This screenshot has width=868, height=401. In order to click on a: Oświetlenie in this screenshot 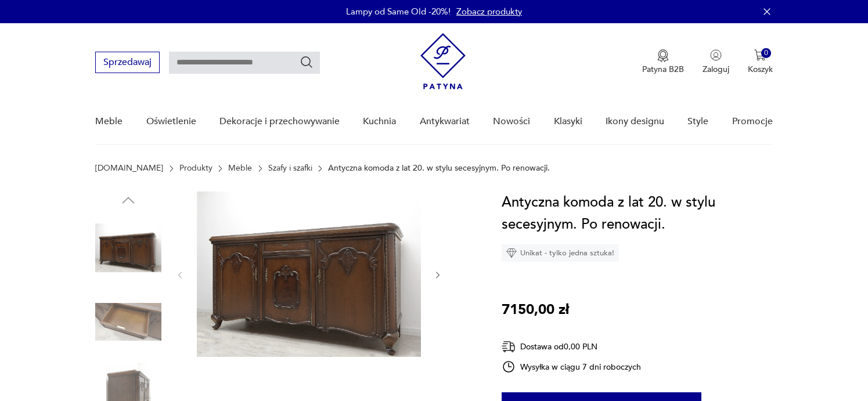, I will do `click(171, 121)`.